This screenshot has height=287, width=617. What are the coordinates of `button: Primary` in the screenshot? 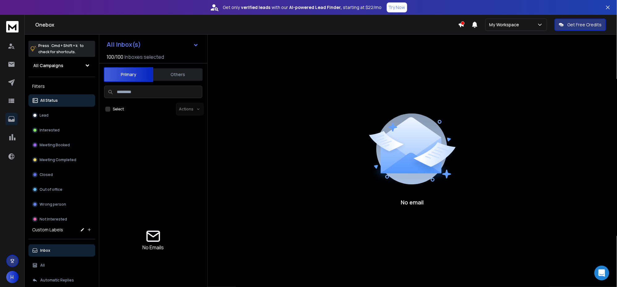 It's located at (129, 74).